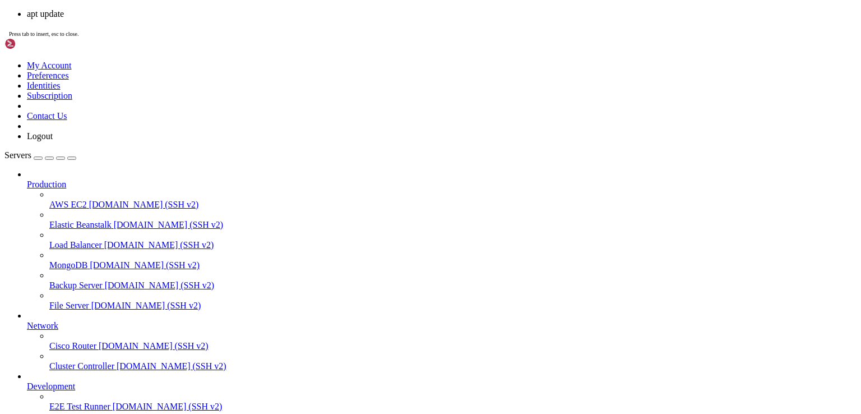 The width and height of the screenshot is (861, 414). What do you see at coordinates (51, 386) in the screenshot?
I see `span: Development` at bounding box center [51, 386].